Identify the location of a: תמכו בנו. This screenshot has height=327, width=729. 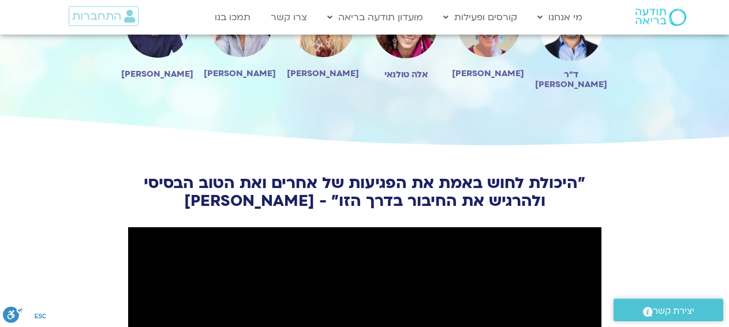
(233, 17).